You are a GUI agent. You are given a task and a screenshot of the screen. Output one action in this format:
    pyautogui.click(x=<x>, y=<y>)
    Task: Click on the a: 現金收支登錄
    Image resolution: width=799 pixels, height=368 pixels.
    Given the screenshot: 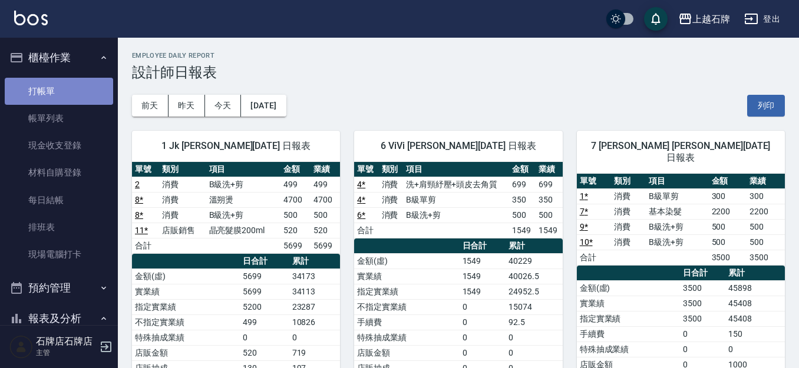 What is the action you would take?
    pyautogui.click(x=59, y=146)
    